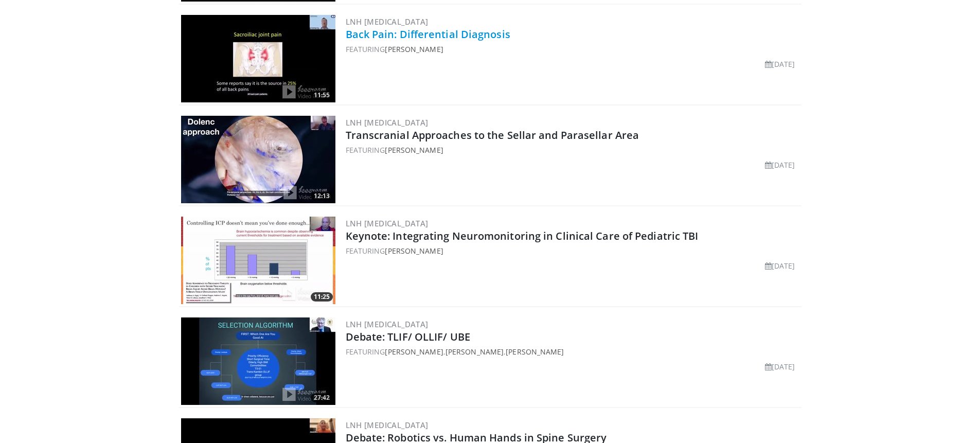 The width and height of the screenshot is (980, 443). Describe the element at coordinates (428, 34) in the screenshot. I see `a: Back Pain: Differential Diagnosis` at that location.